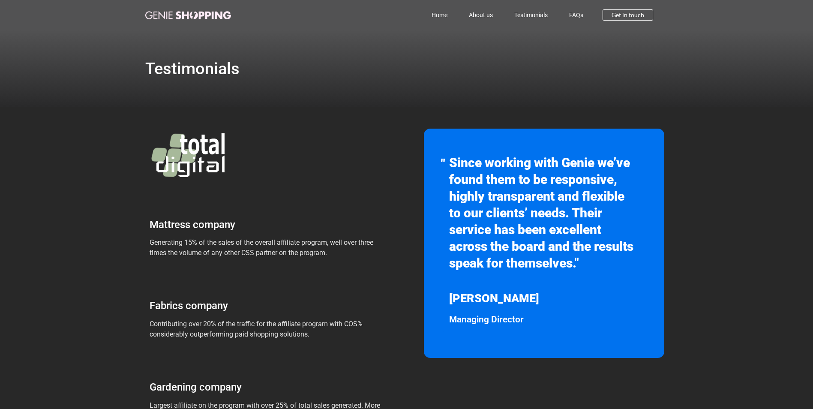 The width and height of the screenshot is (813, 409). Describe the element at coordinates (406, 69) in the screenshot. I see `h1: Testimonials` at that location.